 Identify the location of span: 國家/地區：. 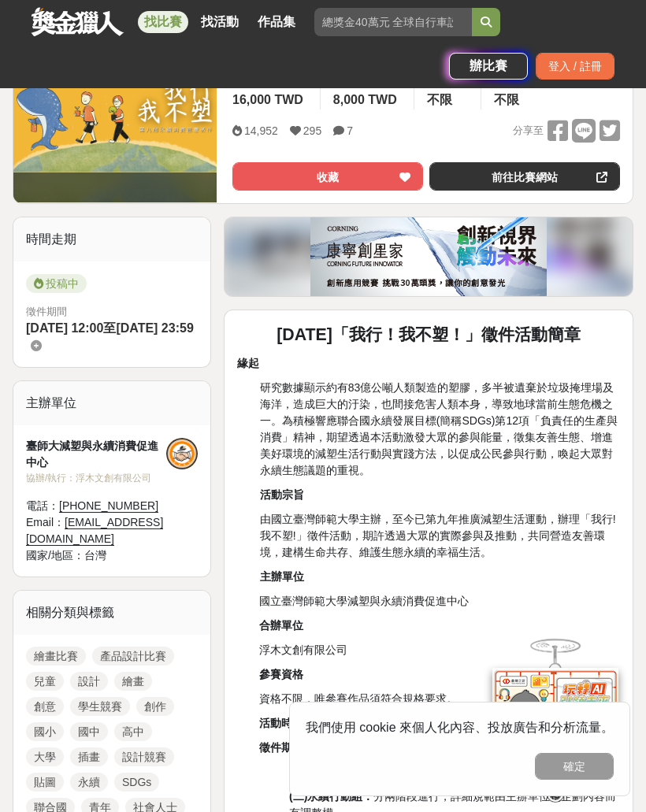
(55, 555).